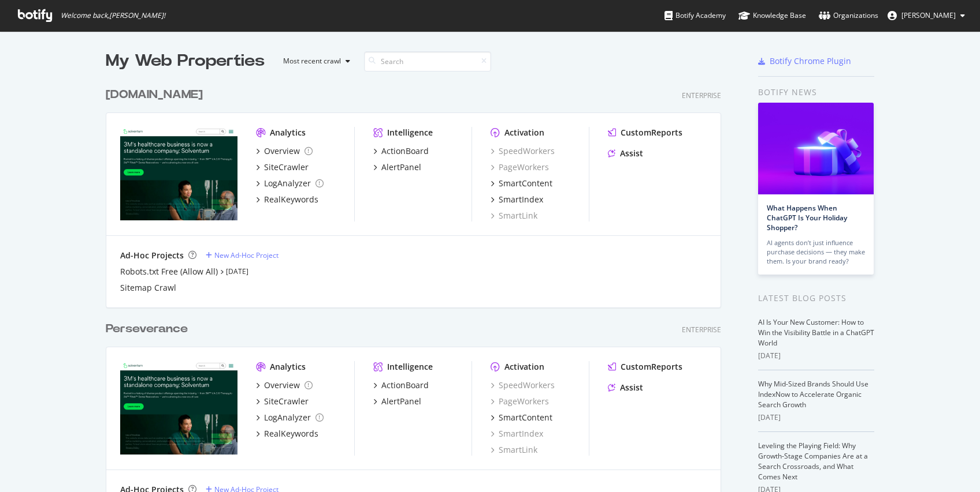 The height and width of the screenshot is (492, 980). What do you see at coordinates (152, 256) in the screenshot?
I see `div: Ad-Hoc Projects` at bounding box center [152, 256].